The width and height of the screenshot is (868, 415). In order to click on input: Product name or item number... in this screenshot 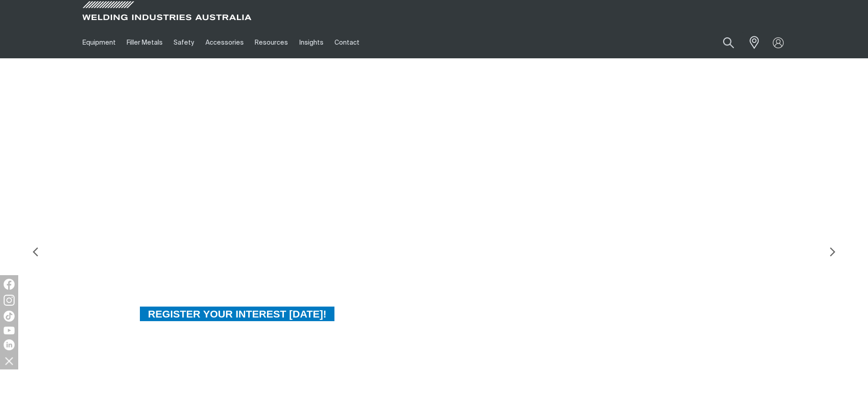, I will do `click(722, 42)`.